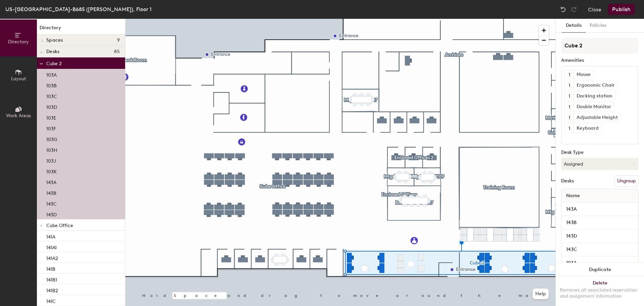 This screenshot has width=644, height=306. Describe the element at coordinates (19, 42) in the screenshot. I see `span: Directory` at that location.